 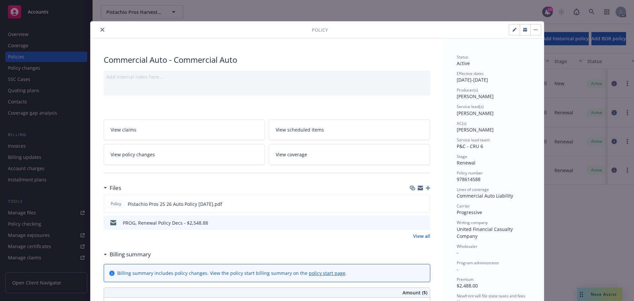 What do you see at coordinates (463, 63) in the screenshot?
I see `span: Active` at bounding box center [463, 63].